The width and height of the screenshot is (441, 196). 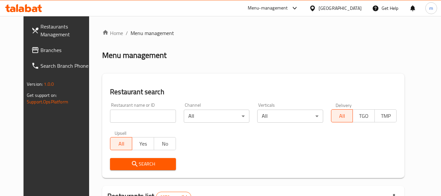 What do you see at coordinates (134, 55) in the screenshot?
I see `h2: Menu management` at bounding box center [134, 55].